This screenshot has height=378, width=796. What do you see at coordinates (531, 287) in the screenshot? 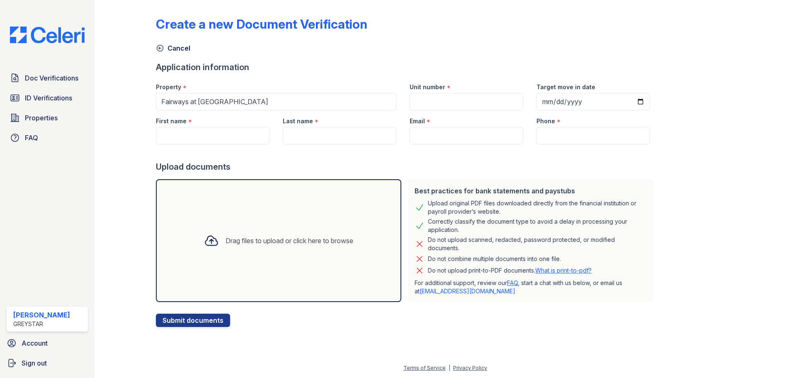
I see `p: For additional support, review our , start a chat with us below, or email us at` at bounding box center [531, 287].